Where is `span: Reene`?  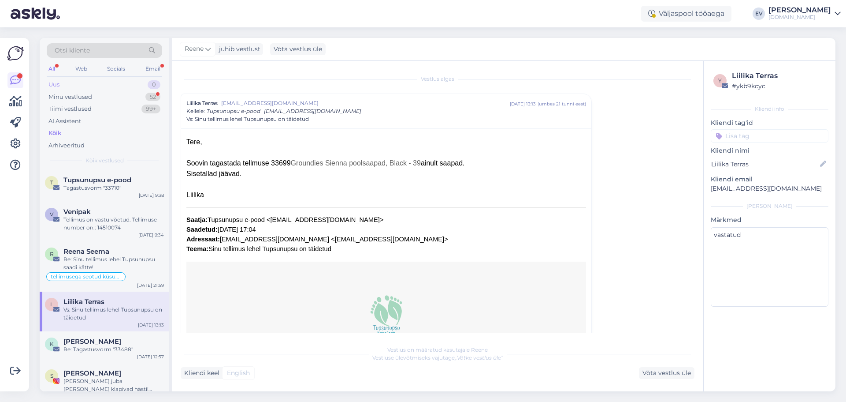 span: Reene is located at coordinates (194, 49).